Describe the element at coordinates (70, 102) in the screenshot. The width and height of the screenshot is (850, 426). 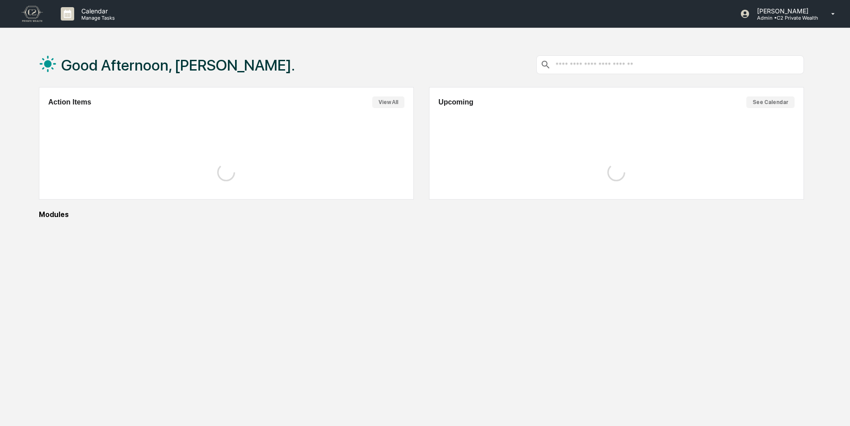
I see `h2: Action Items` at that location.